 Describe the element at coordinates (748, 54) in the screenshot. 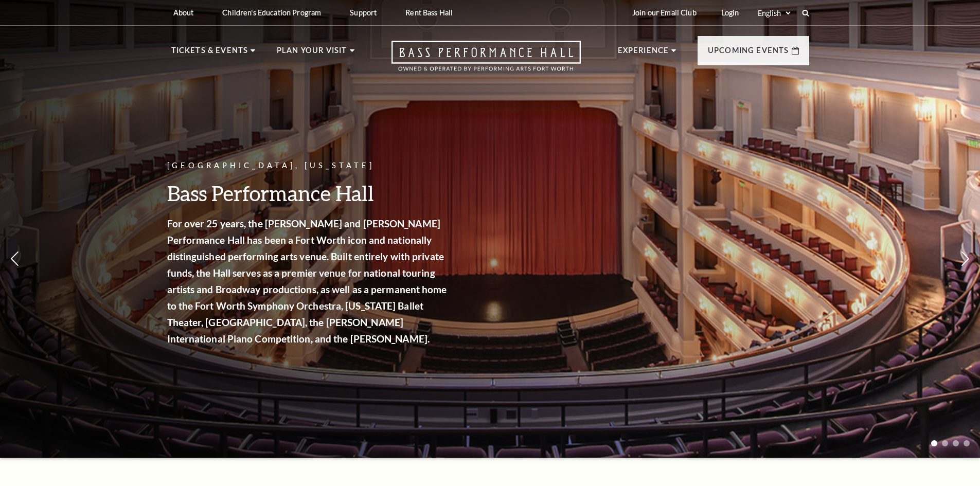

I see `p: Upcoming Events` at that location.